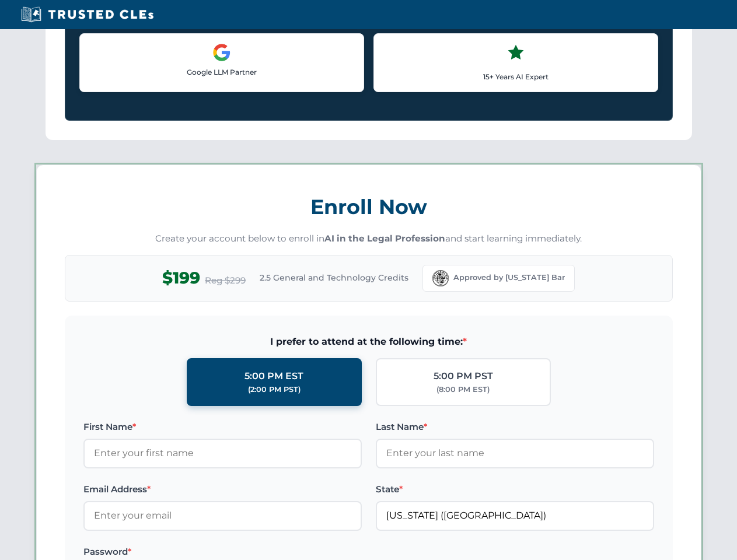 This screenshot has width=737, height=560. I want to click on label: State, so click(515, 490).